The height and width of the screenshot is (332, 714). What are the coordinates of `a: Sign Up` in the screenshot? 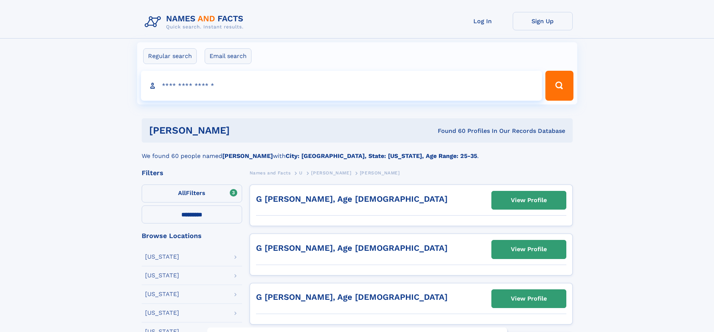 It's located at (542, 21).